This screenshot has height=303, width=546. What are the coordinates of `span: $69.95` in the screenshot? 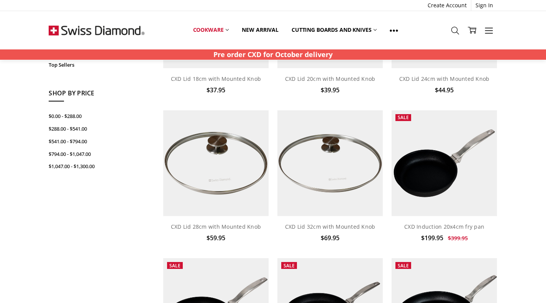 It's located at (330, 238).